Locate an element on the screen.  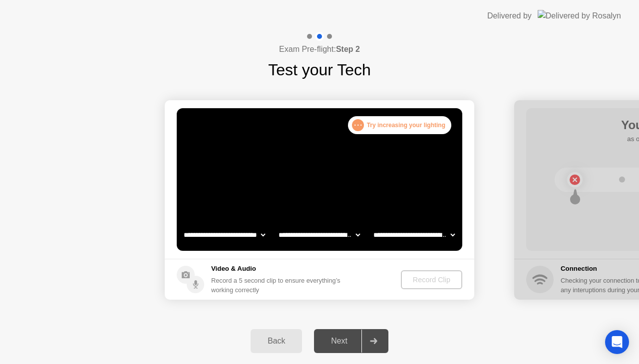
div: Delivered by is located at coordinates (509, 16).